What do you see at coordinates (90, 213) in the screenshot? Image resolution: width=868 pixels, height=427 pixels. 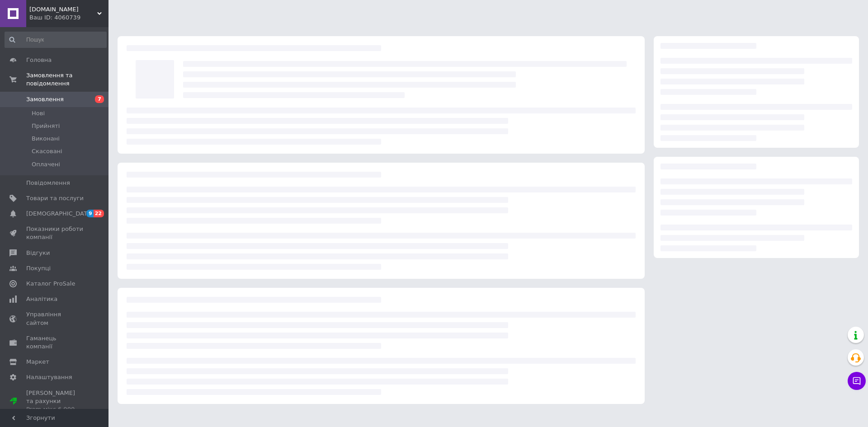 I see `span: 9` at bounding box center [90, 213].